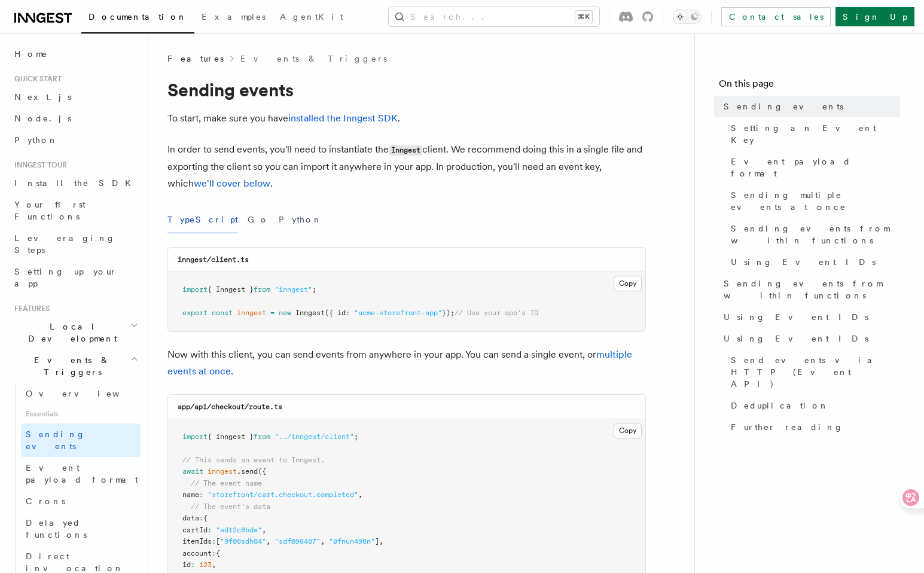 The image size is (924, 573). I want to click on a: multiple events at once, so click(399, 362).